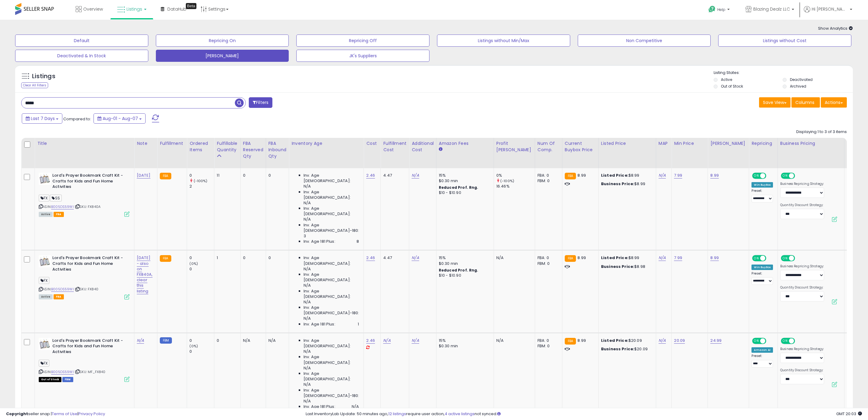 This screenshot has width=868, height=420. What do you see at coordinates (805, 102) in the screenshot?
I see `button: Columns` at bounding box center [805, 102].